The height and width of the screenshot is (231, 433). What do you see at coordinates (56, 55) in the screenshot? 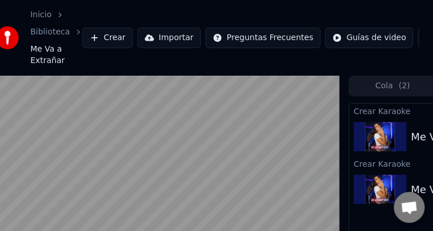
I see `span: Me Va a Extrañar` at bounding box center [56, 55].